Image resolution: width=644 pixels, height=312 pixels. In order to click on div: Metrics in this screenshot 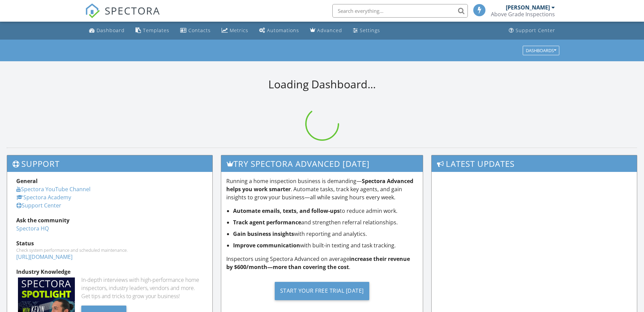, I will do `click(239, 30)`.